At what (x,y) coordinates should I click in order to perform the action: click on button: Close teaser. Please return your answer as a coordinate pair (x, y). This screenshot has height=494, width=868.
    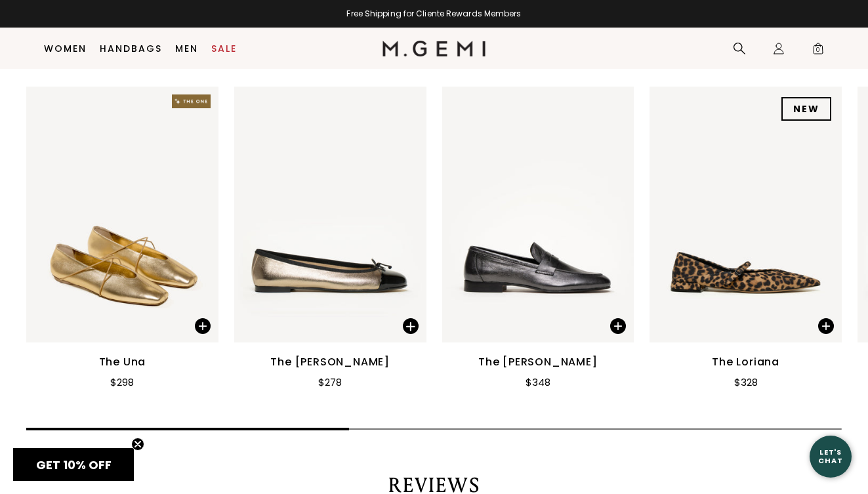
    Looking at the image, I should click on (138, 444).